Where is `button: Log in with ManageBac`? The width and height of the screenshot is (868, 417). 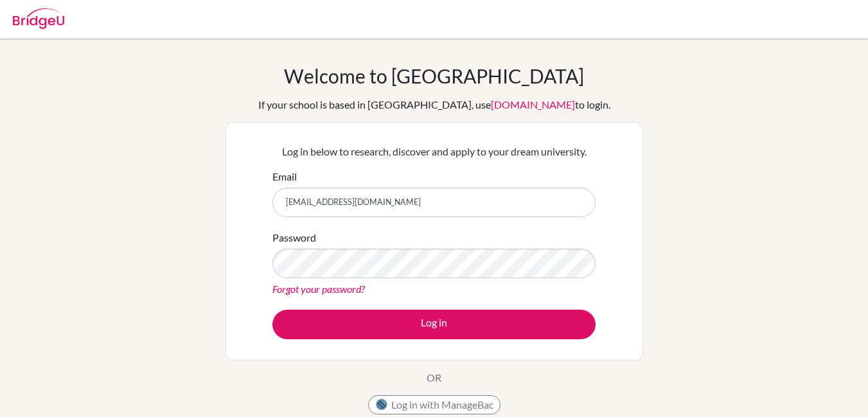
button: Log in with ManageBac is located at coordinates (434, 405).